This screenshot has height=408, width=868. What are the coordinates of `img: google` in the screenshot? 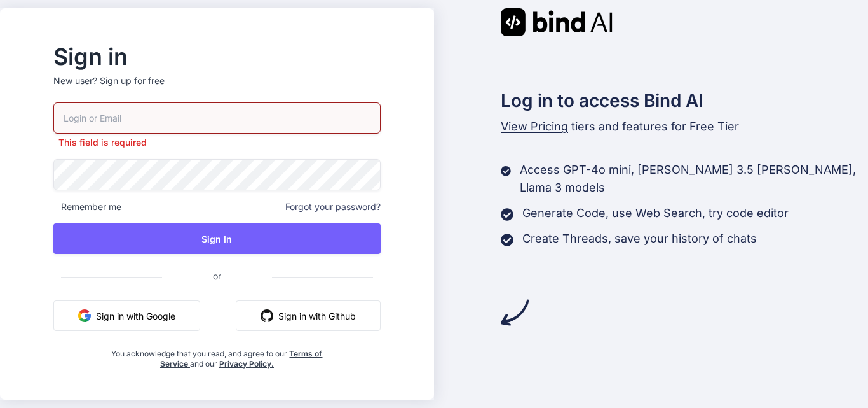 It's located at (85, 316).